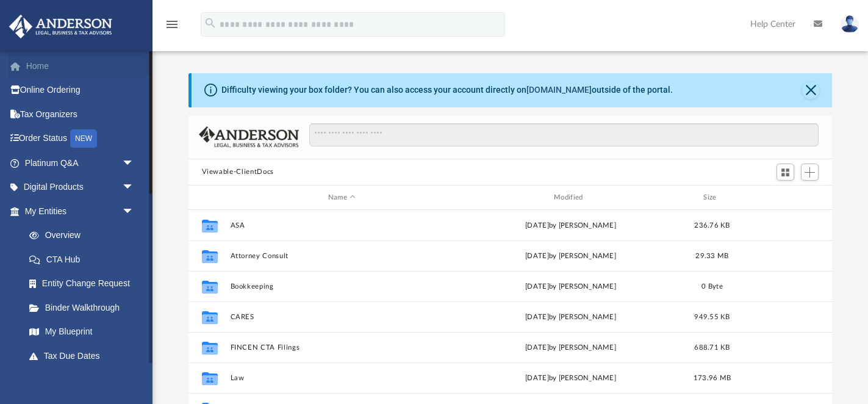 The image size is (868, 404). What do you see at coordinates (172, 27) in the screenshot?
I see `a: menu` at bounding box center [172, 27].